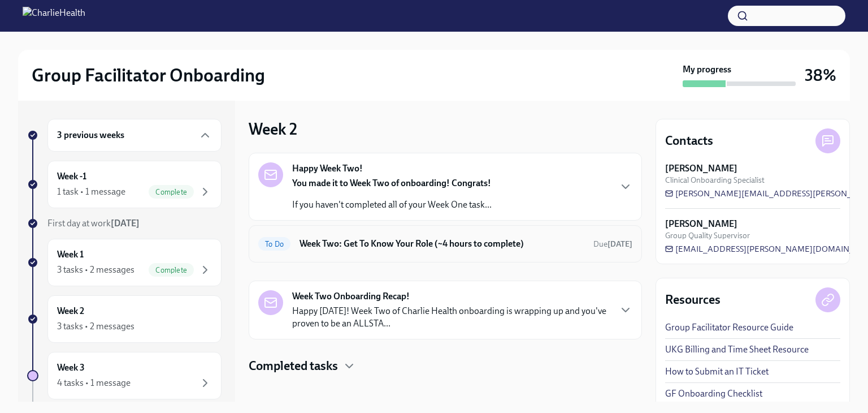  Describe the element at coordinates (392, 205) in the screenshot. I see `p: If you haven't completed all of your Week One task...` at that location.